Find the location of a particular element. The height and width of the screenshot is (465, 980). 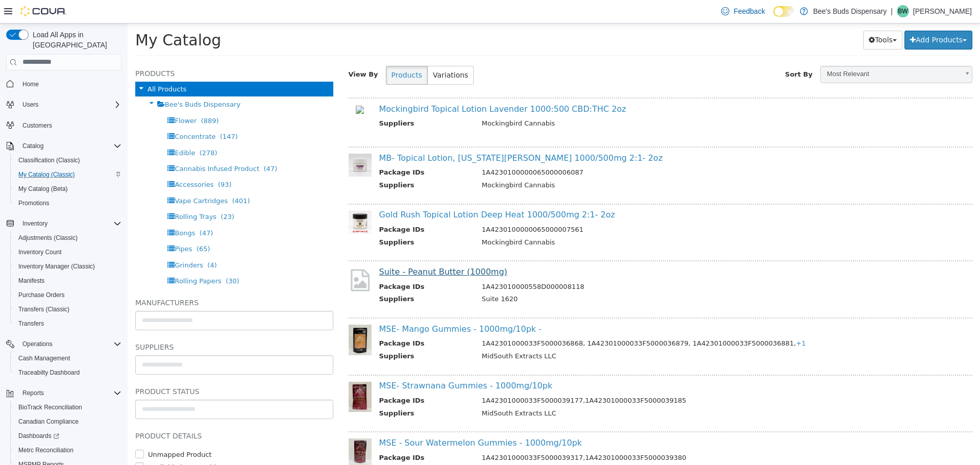

span: My Catalog (Classic) is located at coordinates (47, 175).